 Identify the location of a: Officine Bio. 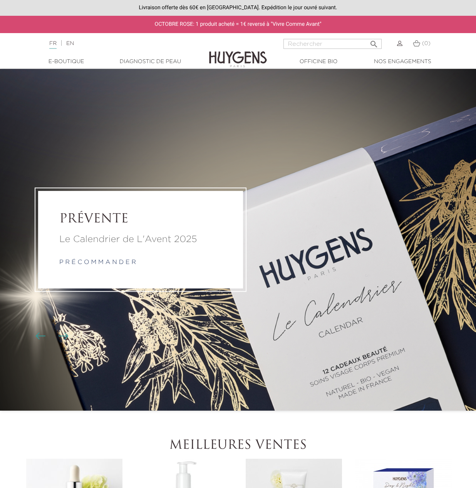
(318, 62).